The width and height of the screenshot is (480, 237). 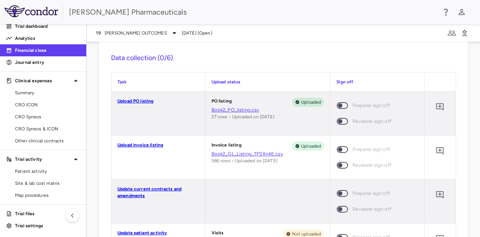 What do you see at coordinates (48, 93) in the screenshot?
I see `span: Summary` at bounding box center [48, 93].